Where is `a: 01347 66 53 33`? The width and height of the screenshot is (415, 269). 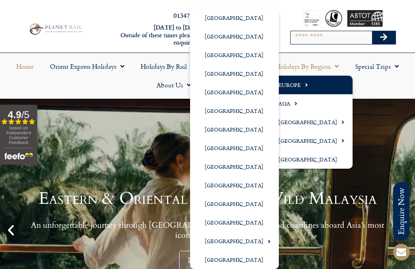
a: 01347 66 53 33 is located at coordinates (194, 15).